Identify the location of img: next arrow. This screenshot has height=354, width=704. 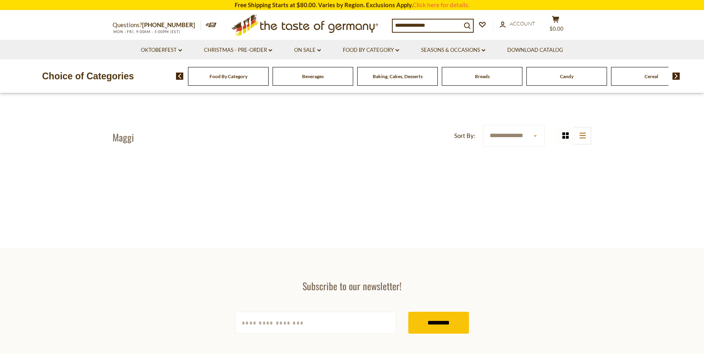
(676, 76).